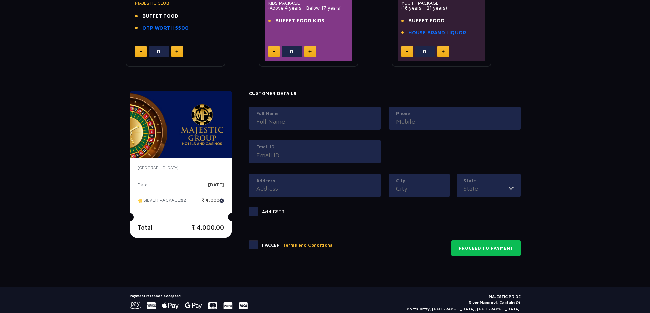 The width and height of the screenshot is (650, 313). What do you see at coordinates (488, 181) in the screenshot?
I see `label: State` at bounding box center [488, 181].